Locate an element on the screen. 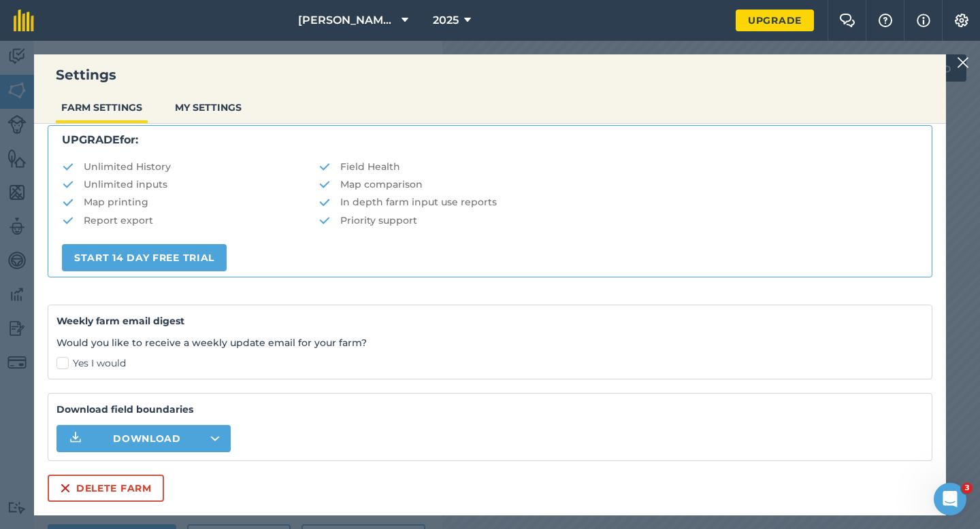 The height and width of the screenshot is (529, 980). p: for: is located at coordinates (490, 140).